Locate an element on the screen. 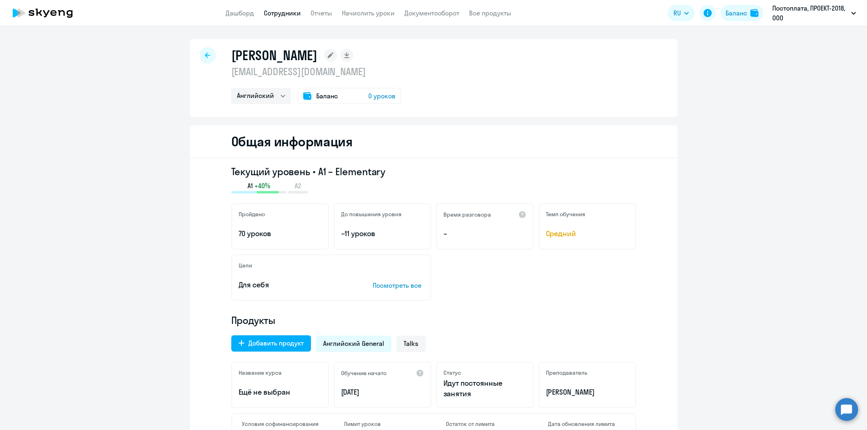 Image resolution: width=867 pixels, height=430 pixels. p: Для себя is located at coordinates (293, 285).